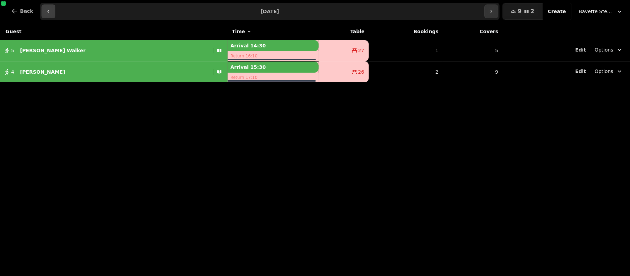 The height and width of the screenshot is (276, 630). What do you see at coordinates (361, 72) in the screenshot?
I see `span: 26` at bounding box center [361, 72].